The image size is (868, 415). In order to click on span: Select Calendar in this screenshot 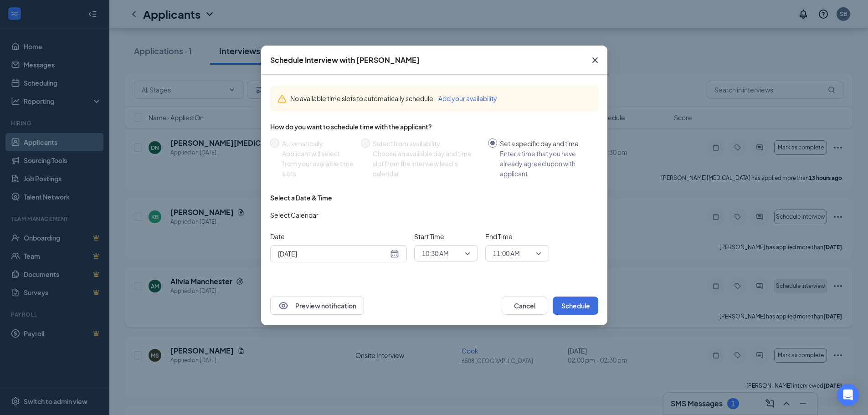, I will do `click(294, 215)`.